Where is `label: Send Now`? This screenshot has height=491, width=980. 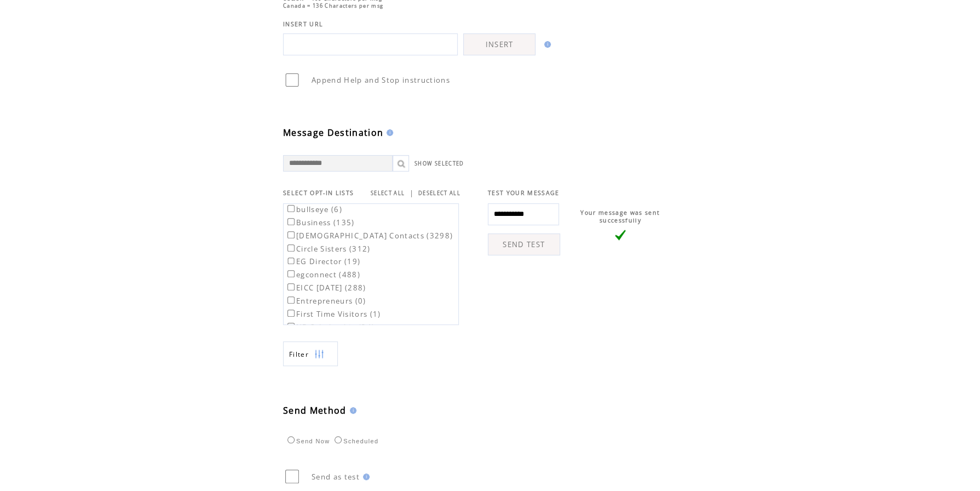 label: Send Now is located at coordinates (307, 441).